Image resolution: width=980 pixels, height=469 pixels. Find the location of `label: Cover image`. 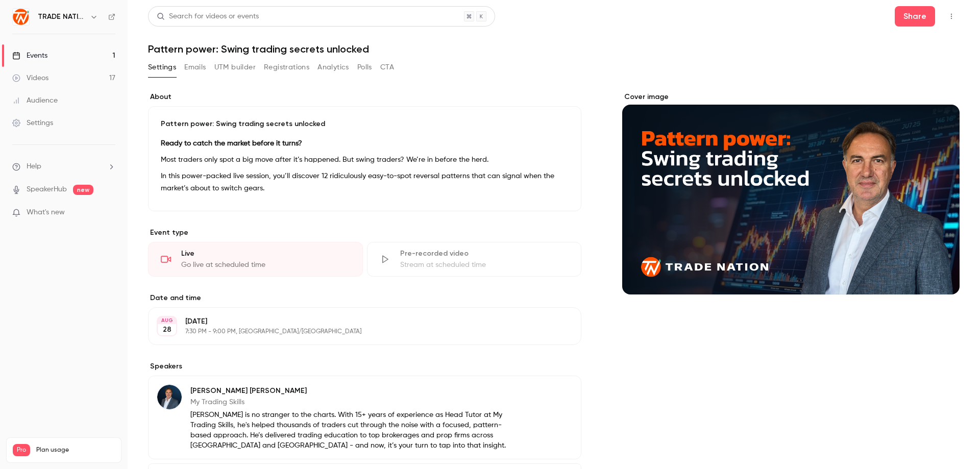

label: Cover image is located at coordinates (791, 97).